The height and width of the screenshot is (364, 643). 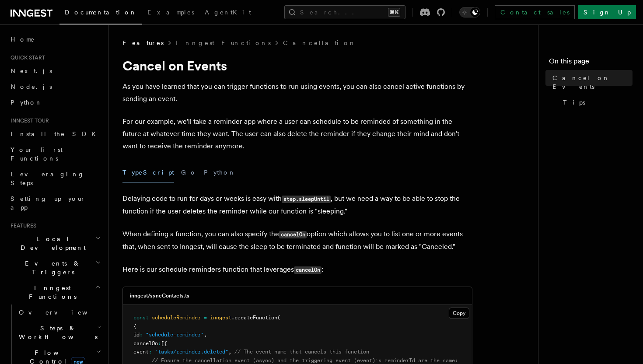 What do you see at coordinates (297, 269) in the screenshot?
I see `p: Here is our schedule reminders function that leverages :` at bounding box center [297, 269].